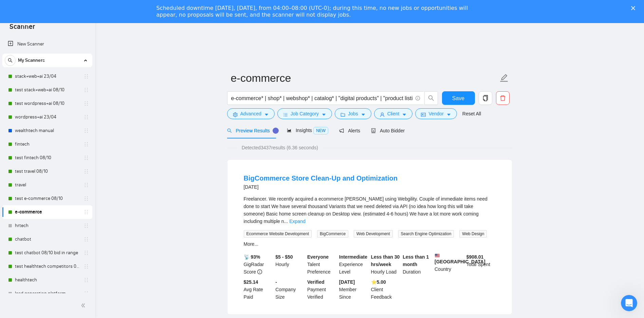  What do you see at coordinates (353, 257) in the screenshot?
I see `b: Intermediate` at bounding box center [353, 257].